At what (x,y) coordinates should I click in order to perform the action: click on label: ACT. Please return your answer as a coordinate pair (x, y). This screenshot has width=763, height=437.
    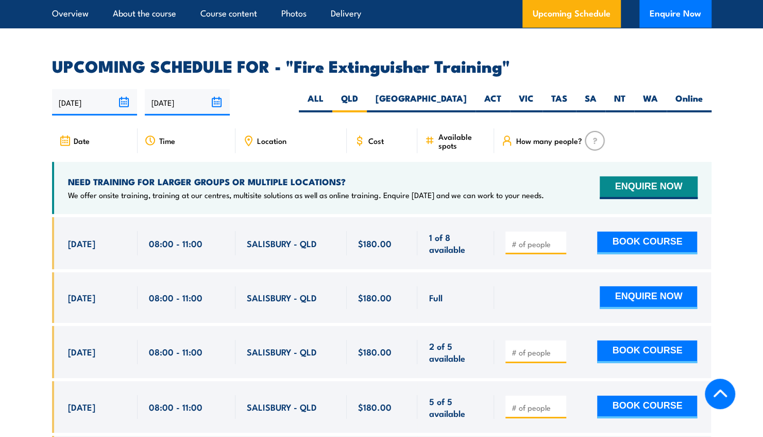
    Looking at the image, I should click on (493, 102).